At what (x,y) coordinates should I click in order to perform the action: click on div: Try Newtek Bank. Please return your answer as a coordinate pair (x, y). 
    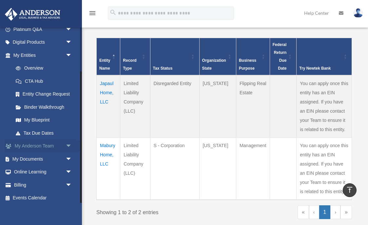
    Looking at the image, I should click on (321, 68).